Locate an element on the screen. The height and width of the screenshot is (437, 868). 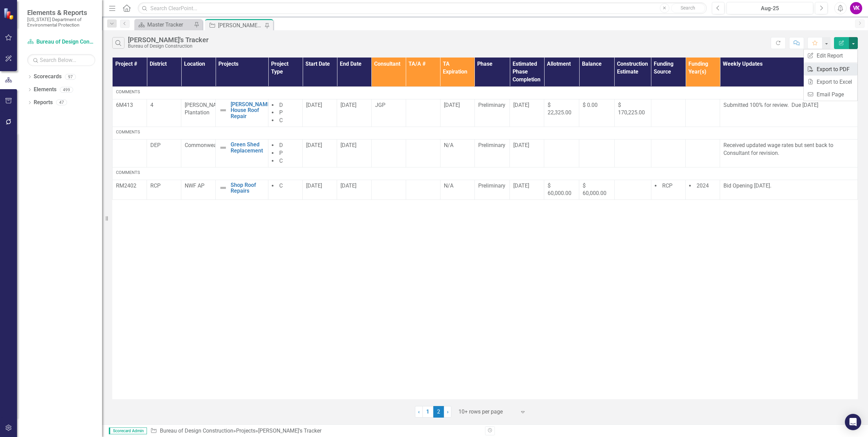
span: $ 22,325.00 is located at coordinates (559, 109).